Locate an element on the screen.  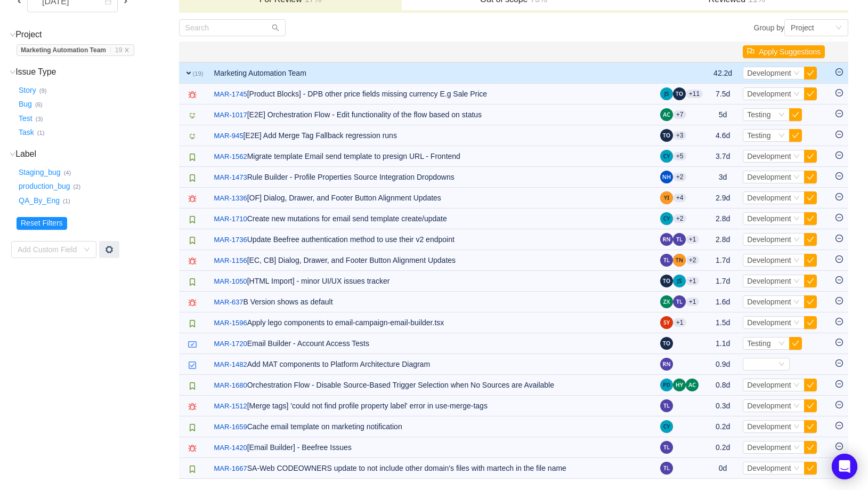
small: (9) is located at coordinates (43, 91).